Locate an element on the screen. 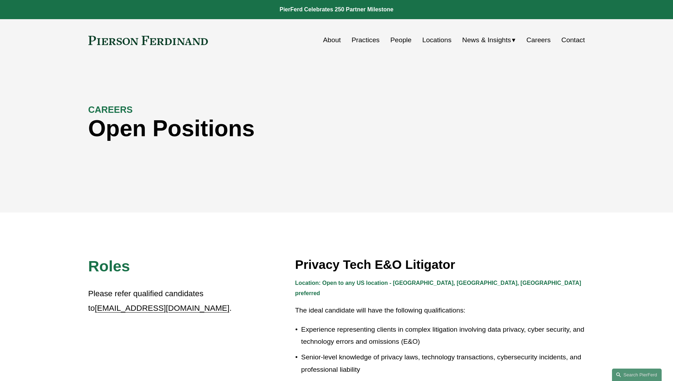 Image resolution: width=673 pixels, height=381 pixels. span: Roles is located at coordinates (109, 266).